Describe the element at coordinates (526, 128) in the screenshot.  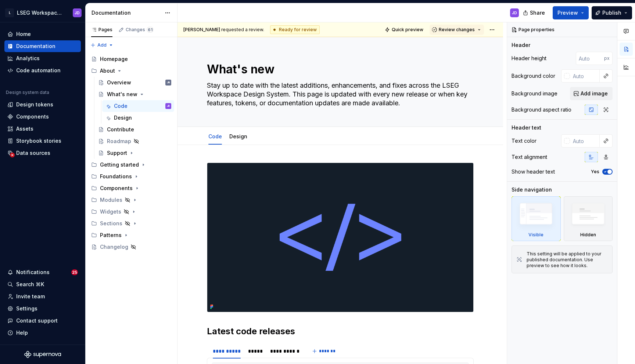
I see `div: Header text` at that location.